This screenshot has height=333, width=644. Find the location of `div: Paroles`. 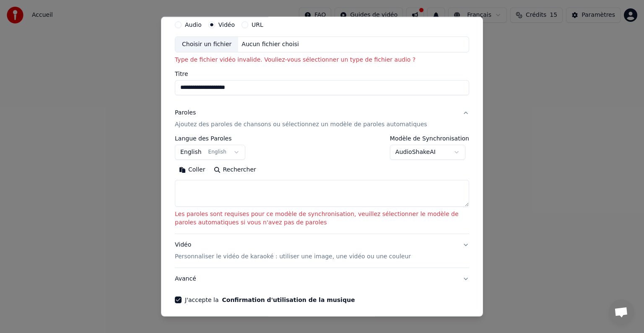

div: Paroles is located at coordinates (185, 113).